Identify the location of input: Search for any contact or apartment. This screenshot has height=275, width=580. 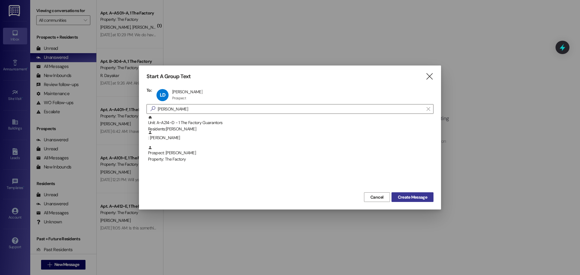
(290, 109).